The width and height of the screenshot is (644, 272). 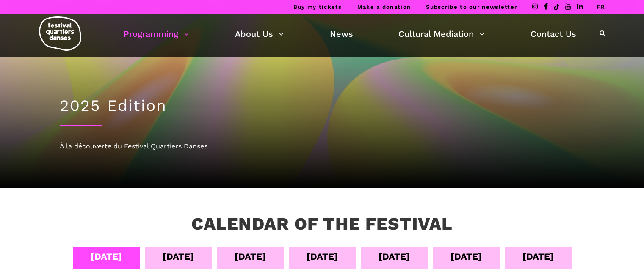 What do you see at coordinates (318, 7) in the screenshot?
I see `a: Buy my tickets` at bounding box center [318, 7].